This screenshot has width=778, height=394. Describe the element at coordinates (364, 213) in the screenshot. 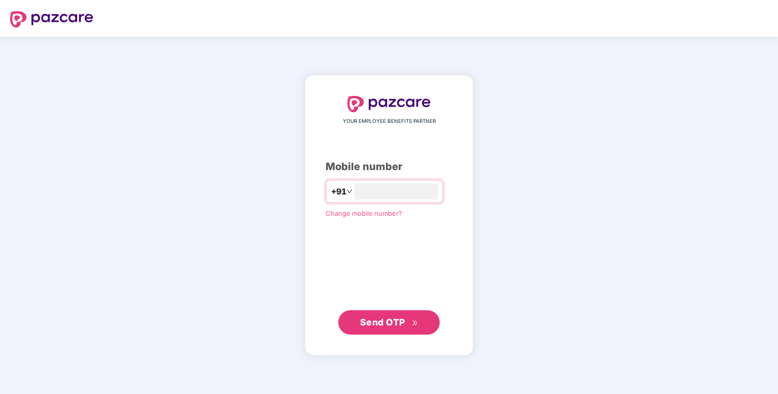

I see `span: Change mobile number?` at that location.